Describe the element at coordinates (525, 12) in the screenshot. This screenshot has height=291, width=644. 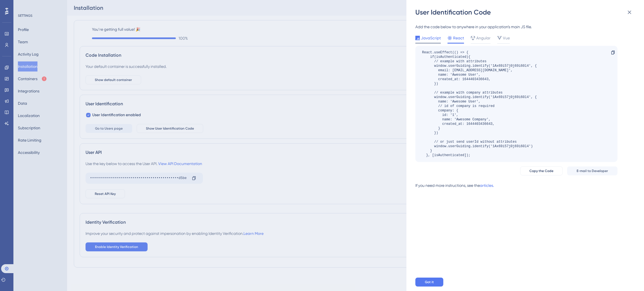
I see `div: User Identification Code` at that location.